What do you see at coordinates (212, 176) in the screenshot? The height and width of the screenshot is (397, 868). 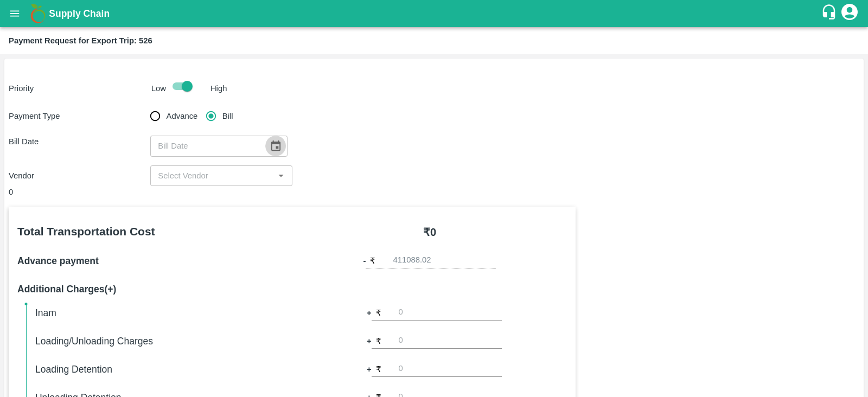 I see `input: Select Vendor` at bounding box center [212, 176].